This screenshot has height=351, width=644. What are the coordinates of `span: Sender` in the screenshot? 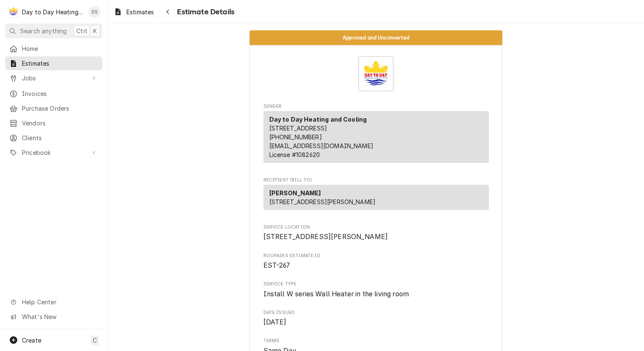 It's located at (376, 106).